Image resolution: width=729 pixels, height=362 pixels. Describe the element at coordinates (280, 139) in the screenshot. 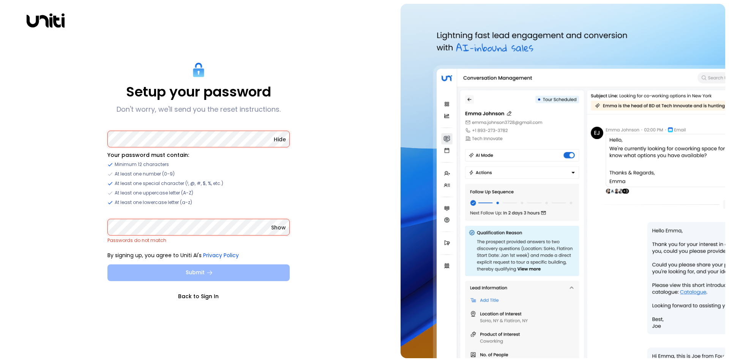

I see `button: Hide` at that location.